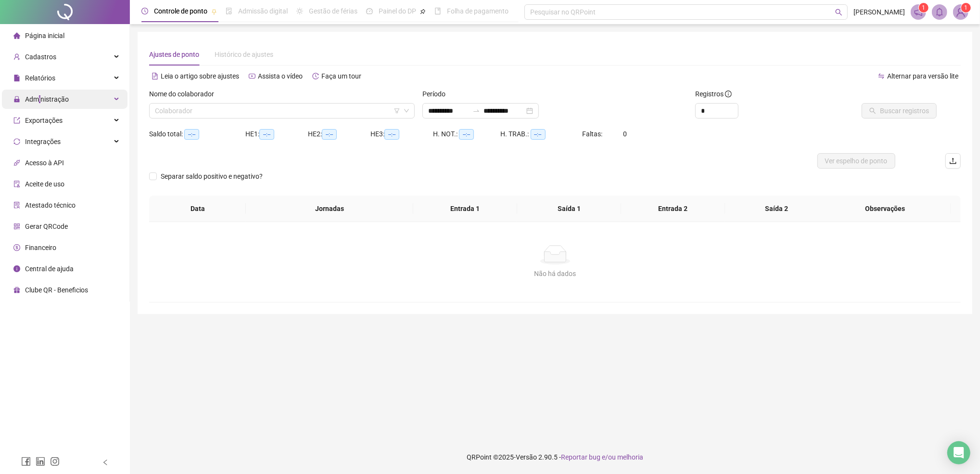  What do you see at coordinates (397, 111) in the screenshot?
I see `span: filter` at bounding box center [397, 111].